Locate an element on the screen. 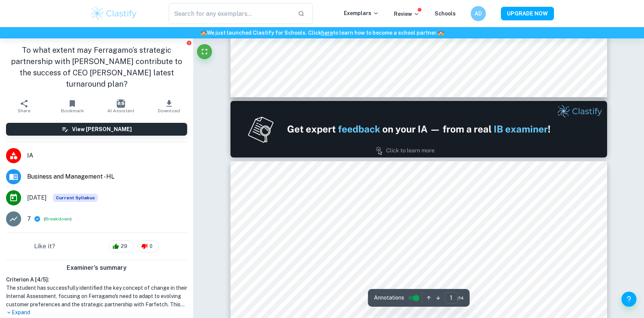 The image size is (644, 318). span: Download is located at coordinates (169, 111).